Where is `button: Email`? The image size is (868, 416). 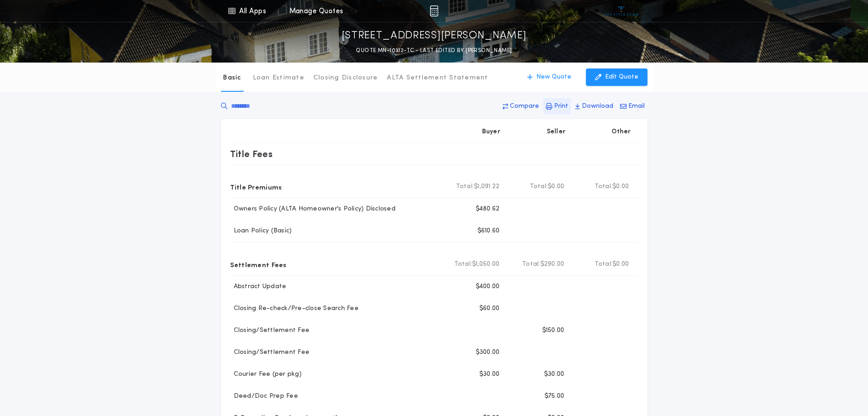 button: Email is located at coordinates (633, 107).